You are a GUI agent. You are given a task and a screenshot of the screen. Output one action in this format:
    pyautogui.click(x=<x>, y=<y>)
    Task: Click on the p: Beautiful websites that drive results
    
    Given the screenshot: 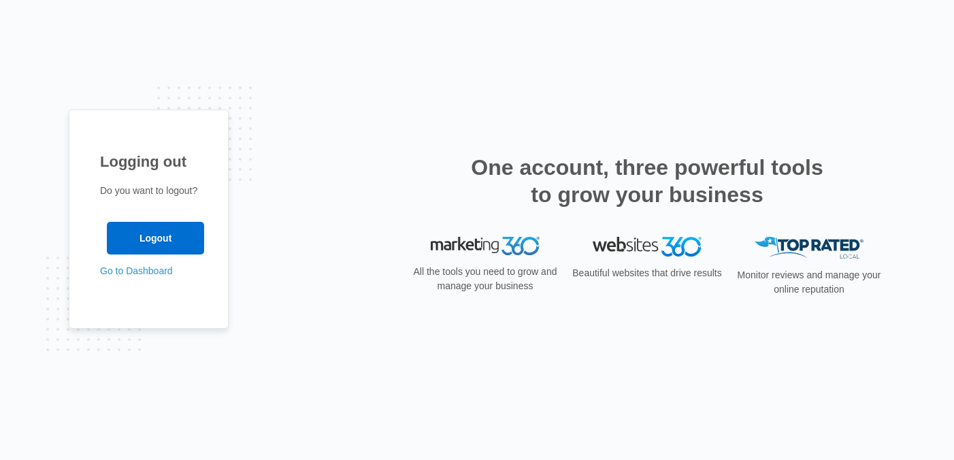 What is the action you would take?
    pyautogui.click(x=647, y=273)
    